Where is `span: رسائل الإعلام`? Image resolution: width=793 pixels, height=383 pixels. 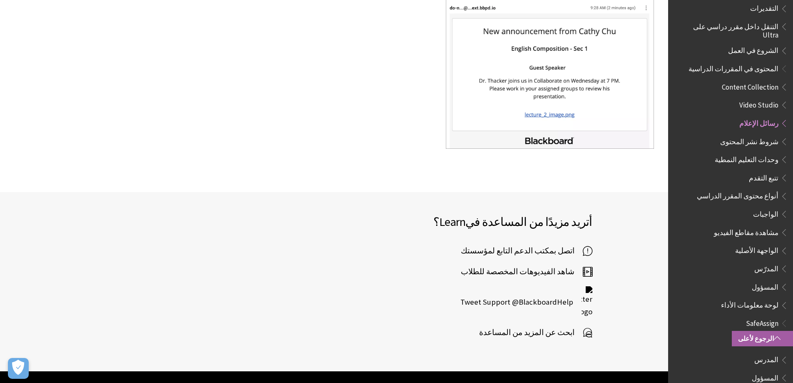
span: رسائل الإعلام is located at coordinates (759, 122).